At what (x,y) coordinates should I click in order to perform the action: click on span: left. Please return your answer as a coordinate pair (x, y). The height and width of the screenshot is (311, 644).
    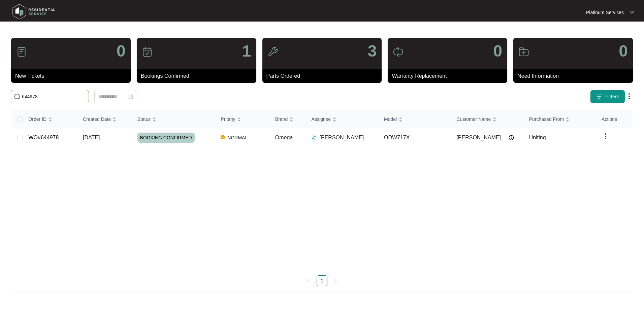
    Looking at the image, I should click on (309, 281).